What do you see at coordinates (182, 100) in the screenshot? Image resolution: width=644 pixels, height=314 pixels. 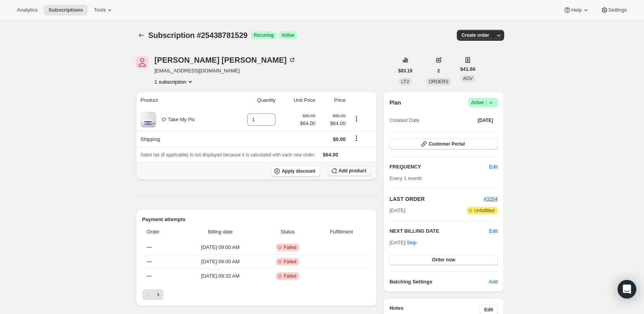 I see `th: Product` at bounding box center [182, 100].